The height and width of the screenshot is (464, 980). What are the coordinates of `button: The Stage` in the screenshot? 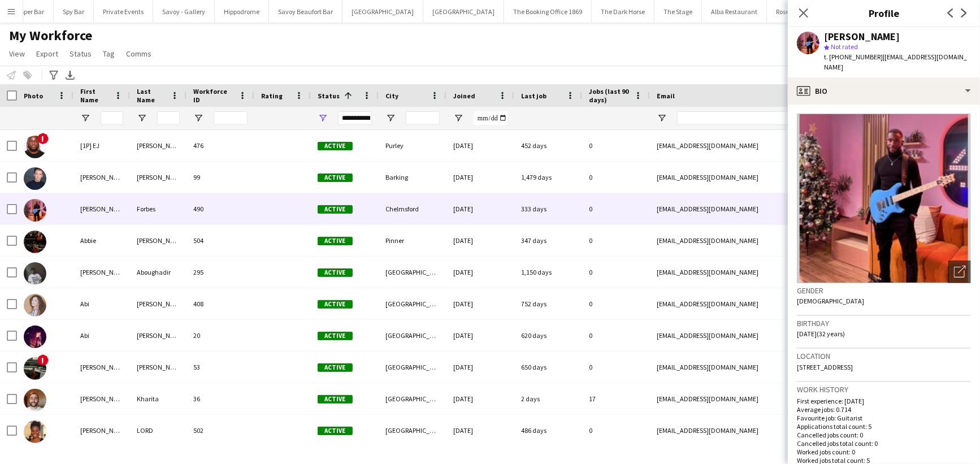 It's located at (678, 11).